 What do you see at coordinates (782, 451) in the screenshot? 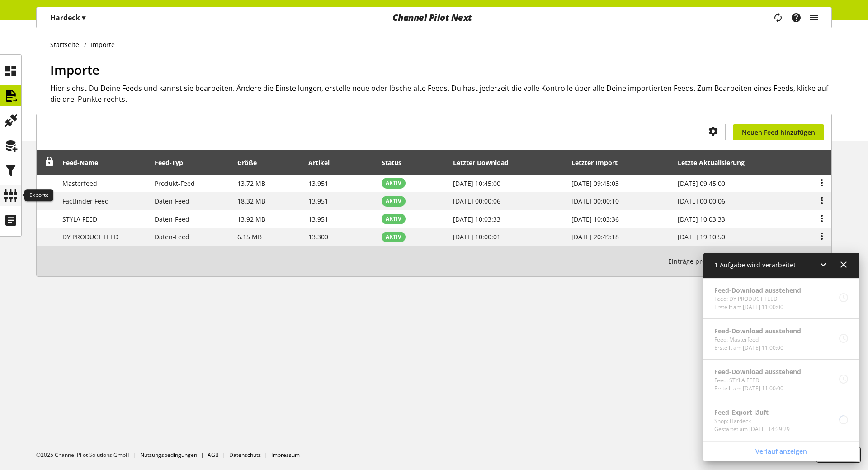
I see `span: Verlauf anzeigen` at bounding box center [782, 451].